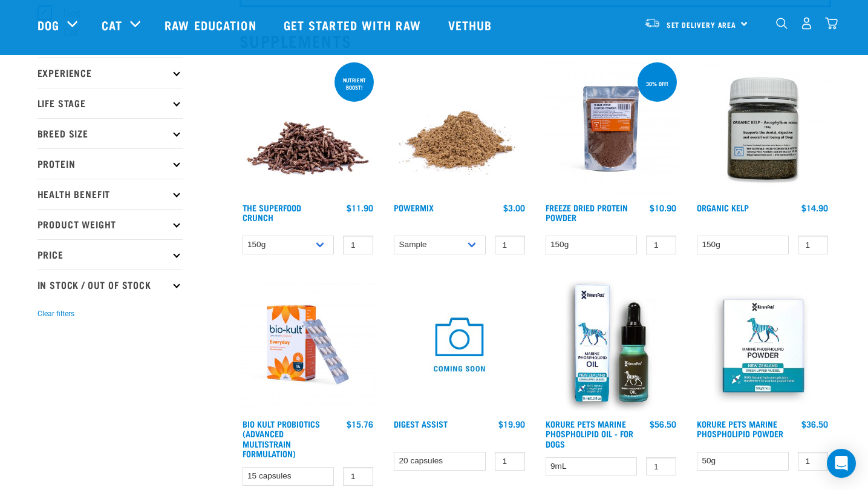 Image resolution: width=868 pixels, height=490 pixels. I want to click on a: Cat, so click(112, 25).